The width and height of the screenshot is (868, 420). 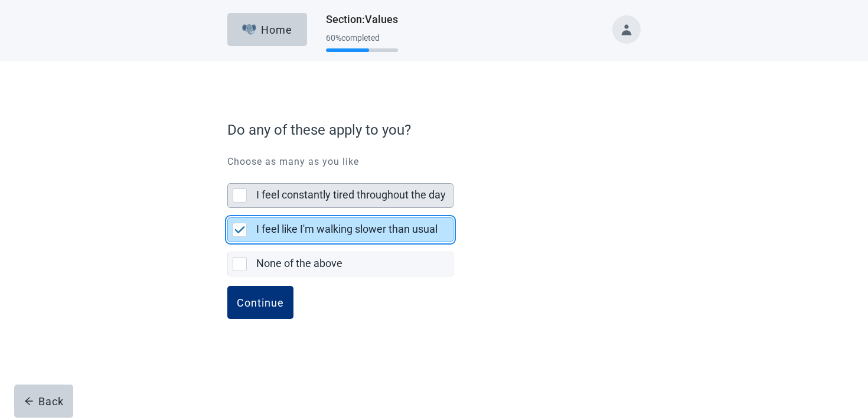 What do you see at coordinates (340, 195) in the screenshot?
I see `div: I feel constantly tired throughout the day, checkbox, not selected` at bounding box center [340, 195].